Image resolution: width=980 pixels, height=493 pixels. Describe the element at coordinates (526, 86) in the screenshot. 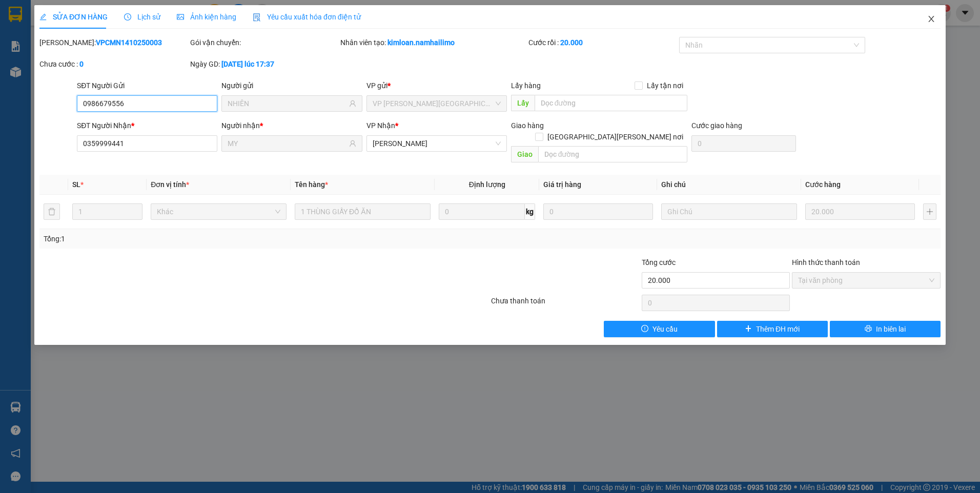

I see `span: Lấy hàng` at that location.